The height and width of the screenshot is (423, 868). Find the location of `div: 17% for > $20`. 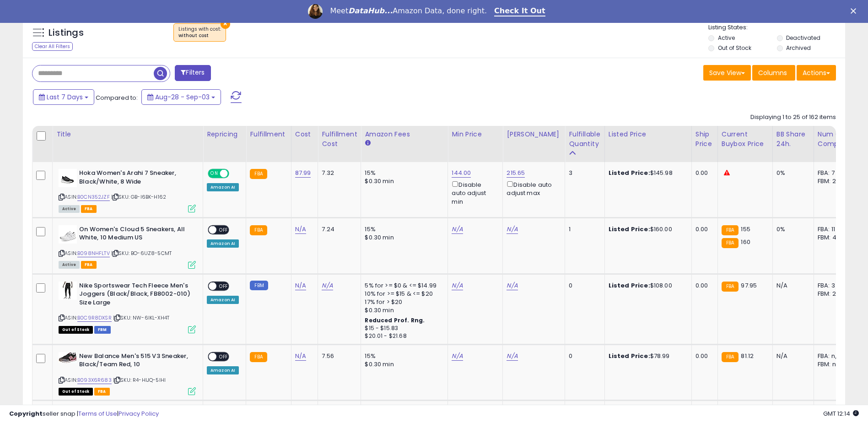

div: 17% for > $20 is located at coordinates (403, 302).